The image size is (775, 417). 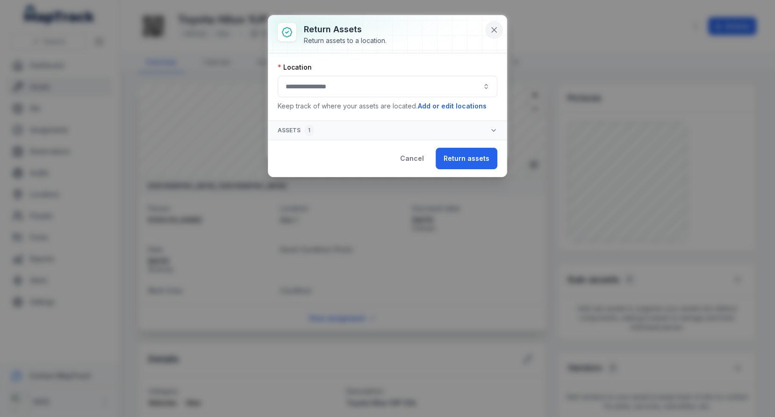 I want to click on p: Keep track of where your assets are located., so click(x=388, y=106).